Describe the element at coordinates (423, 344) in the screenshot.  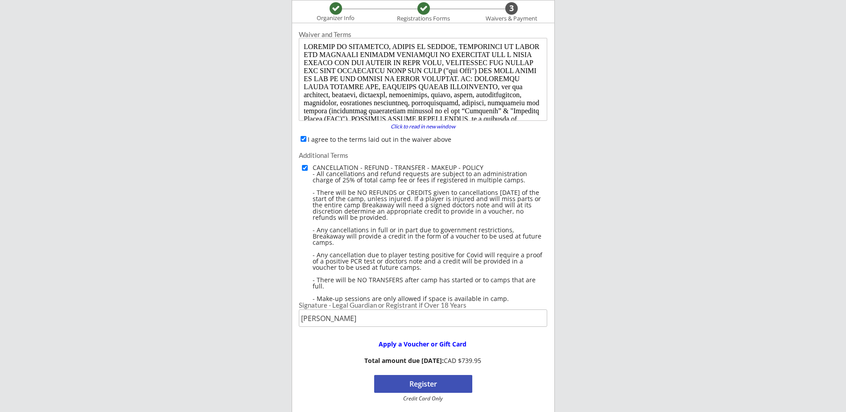
I see `div: Apply a Voucher or Gift Card` at that location.